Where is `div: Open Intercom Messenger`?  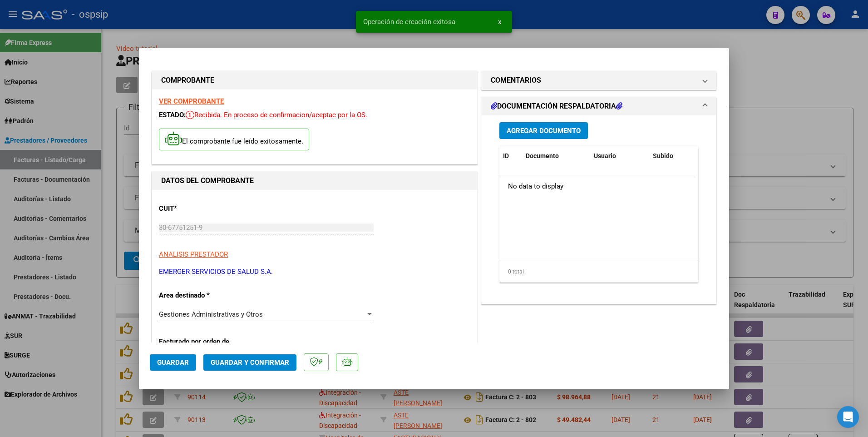
div: Open Intercom Messenger is located at coordinates (848, 416).